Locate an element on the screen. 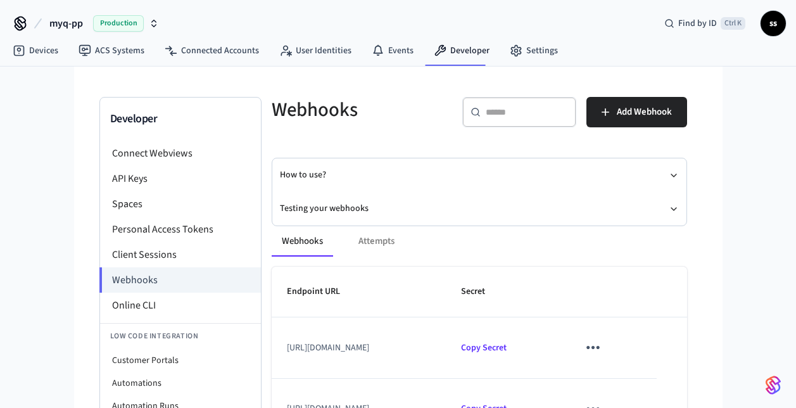 This screenshot has height=408, width=796. button: Webhooks is located at coordinates (302, 241).